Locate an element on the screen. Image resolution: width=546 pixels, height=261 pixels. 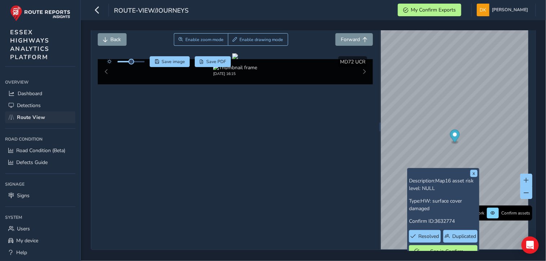
span: Save image is located at coordinates (173, 62).